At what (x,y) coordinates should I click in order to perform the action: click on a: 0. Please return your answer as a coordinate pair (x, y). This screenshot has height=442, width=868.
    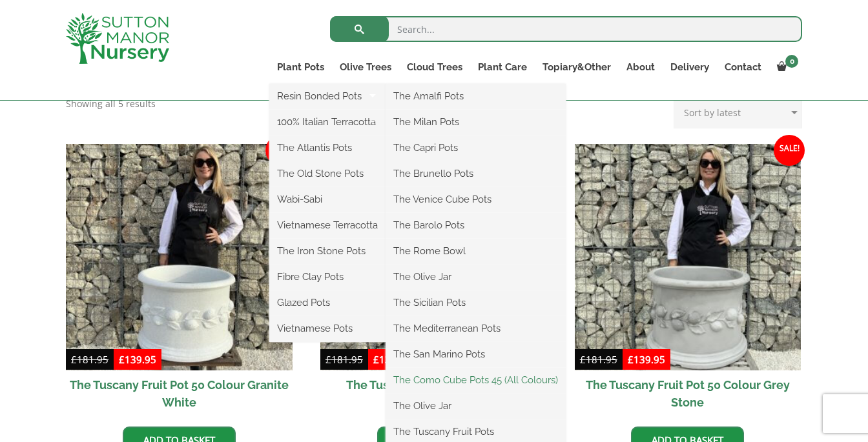
    Looking at the image, I should click on (785, 67).